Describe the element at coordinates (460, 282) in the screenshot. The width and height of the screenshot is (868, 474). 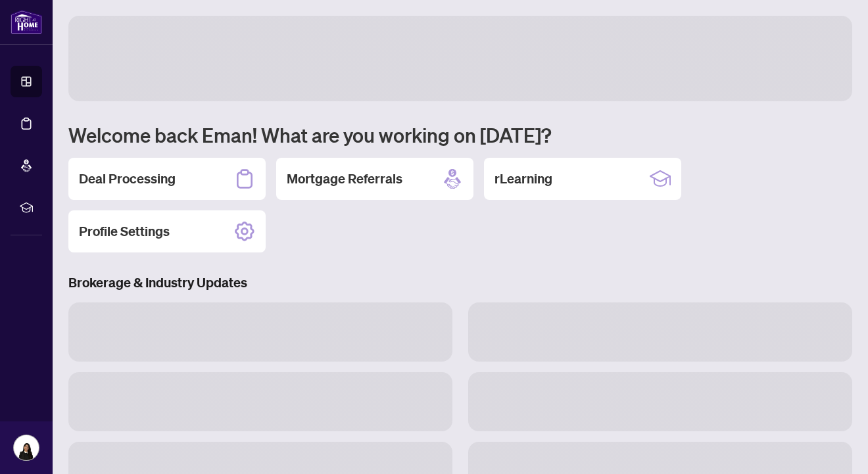
I see `h3: Brokerage & Industry Updates` at that location.